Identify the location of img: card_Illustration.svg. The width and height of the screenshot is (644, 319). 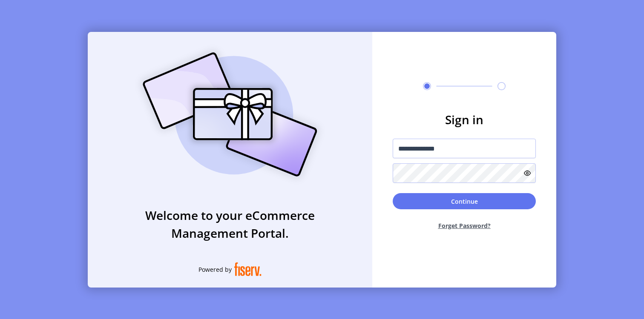
(230, 114).